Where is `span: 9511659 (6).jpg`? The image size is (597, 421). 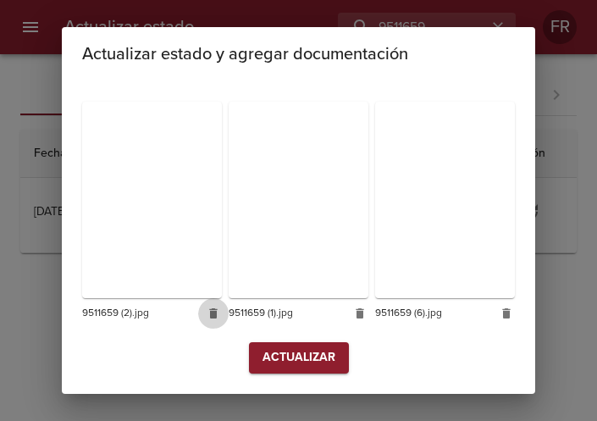 span: 9511659 (6).jpg is located at coordinates (432, 313).